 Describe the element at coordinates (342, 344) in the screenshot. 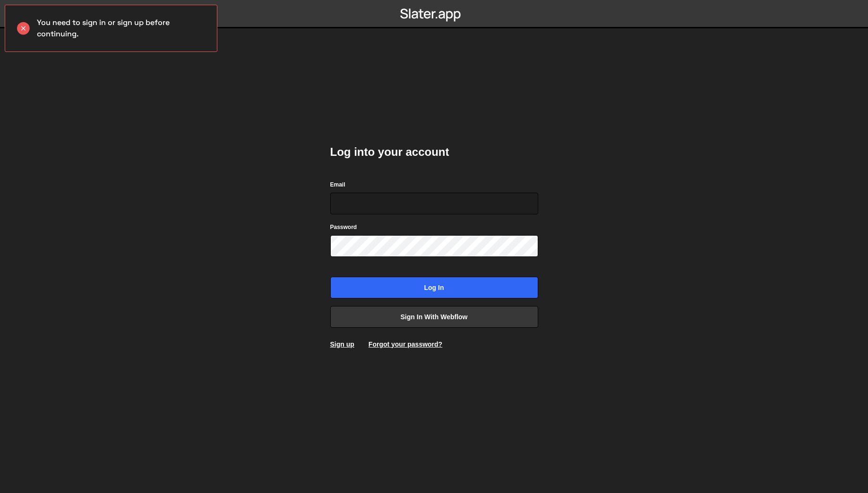

I see `a: Sign up` at that location.